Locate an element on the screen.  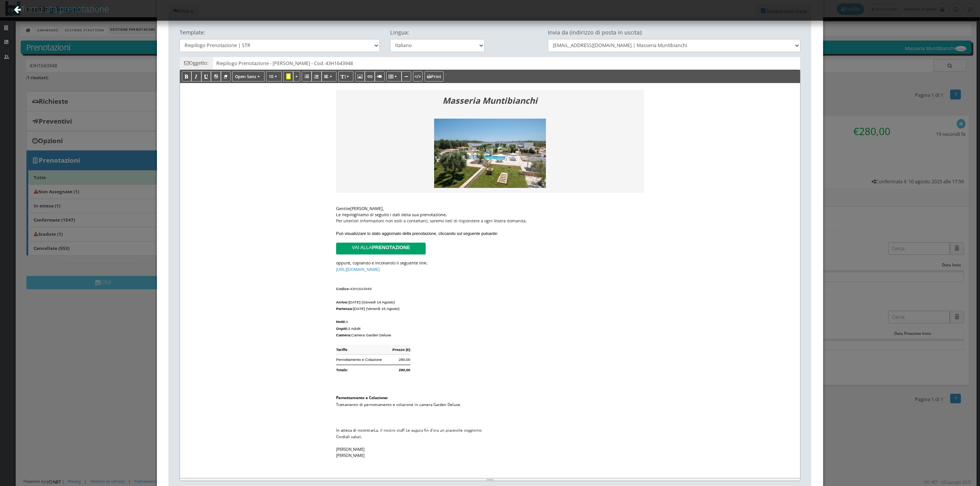
span: Gentile is located at coordinates (343, 208).